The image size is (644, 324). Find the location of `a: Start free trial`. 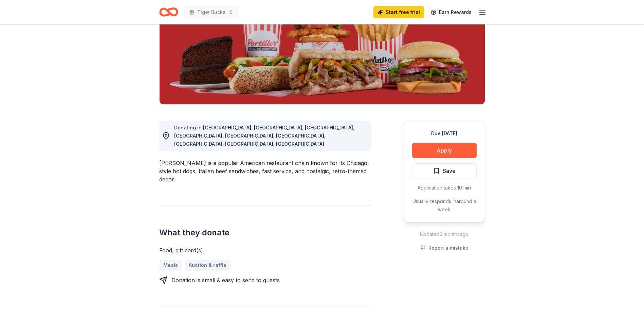

a: Start free trial is located at coordinates (399, 12).